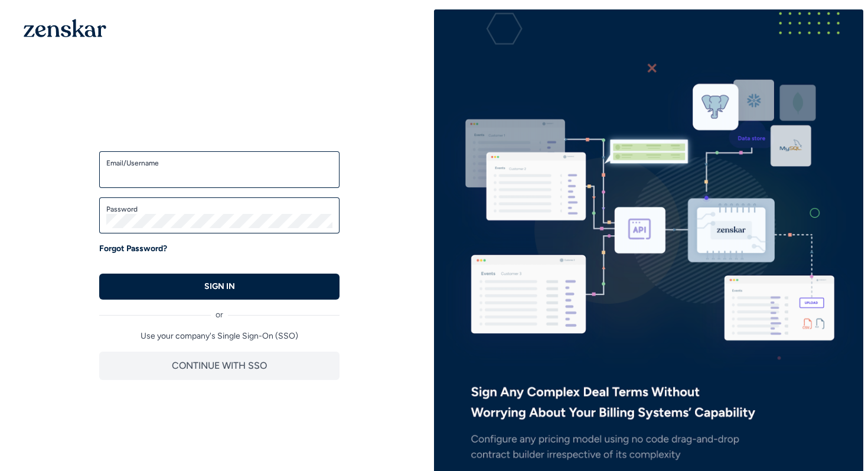 This screenshot has height=471, width=868. Describe the element at coordinates (219, 209) in the screenshot. I see `label: Password` at that location.